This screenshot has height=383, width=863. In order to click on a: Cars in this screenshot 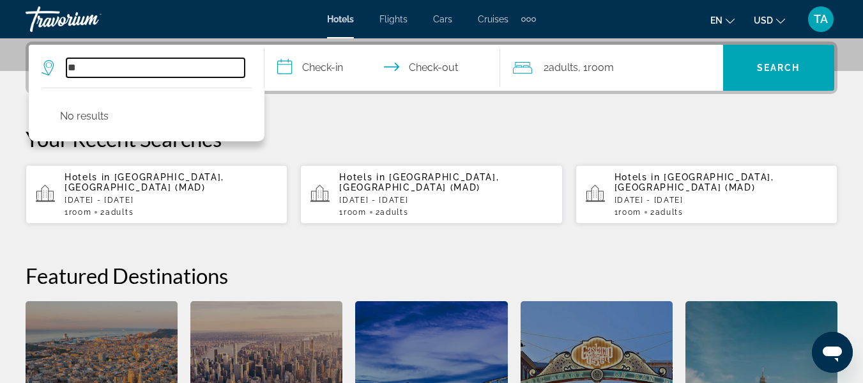, I will do `click(443, 19)`.